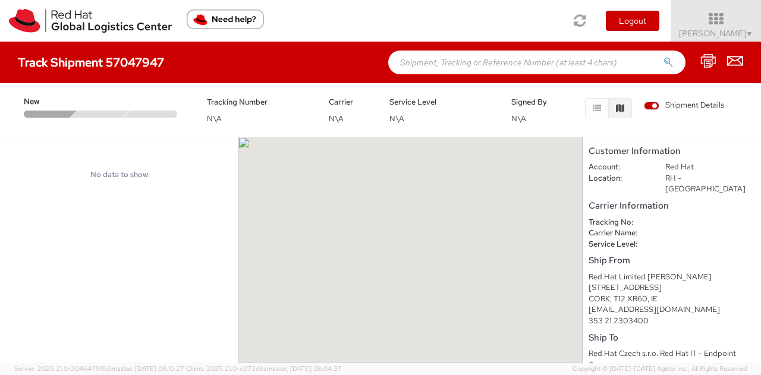 The image size is (761, 375). What do you see at coordinates (264, 369) in the screenshot?
I see `span: Client: 2025.21.0-c073d8a` at bounding box center [264, 369].